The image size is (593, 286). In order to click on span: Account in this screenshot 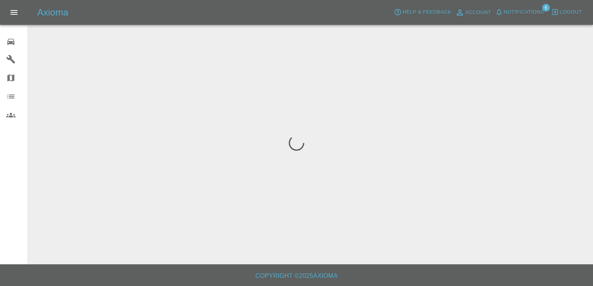, I will do `click(478, 12)`.